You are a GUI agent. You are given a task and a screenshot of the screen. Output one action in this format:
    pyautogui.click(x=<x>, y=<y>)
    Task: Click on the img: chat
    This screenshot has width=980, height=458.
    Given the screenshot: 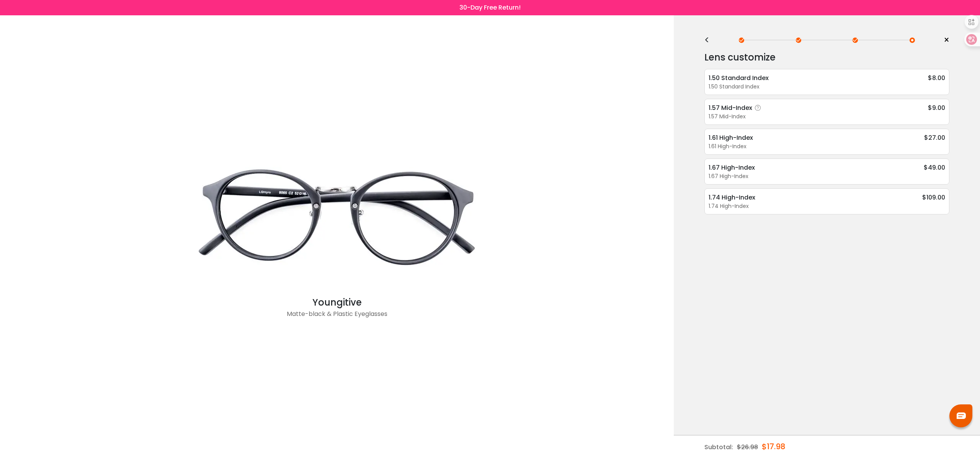 What is the action you would take?
    pyautogui.click(x=961, y=415)
    